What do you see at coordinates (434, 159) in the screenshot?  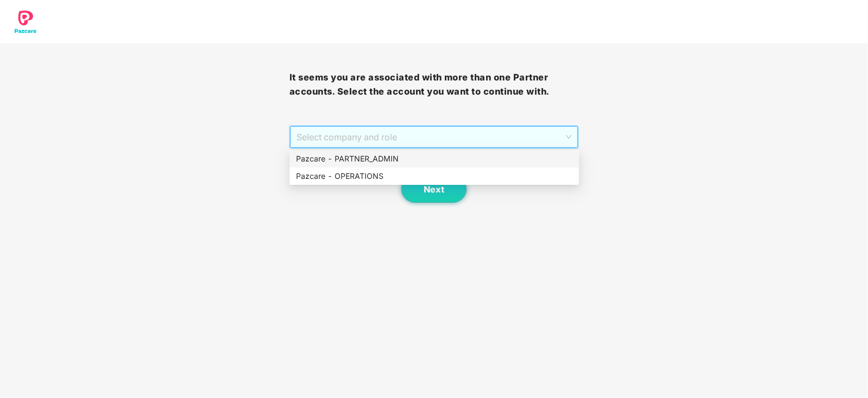 I see `div: Pazcare - PARTNER_ADMIN` at bounding box center [434, 159].